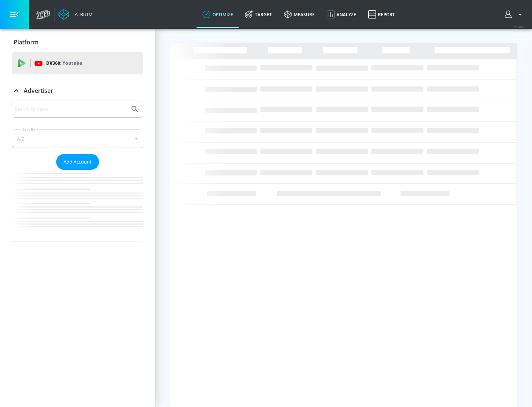 The width and height of the screenshot is (532, 407). I want to click on nav: list of Advertiser, so click(77, 206).